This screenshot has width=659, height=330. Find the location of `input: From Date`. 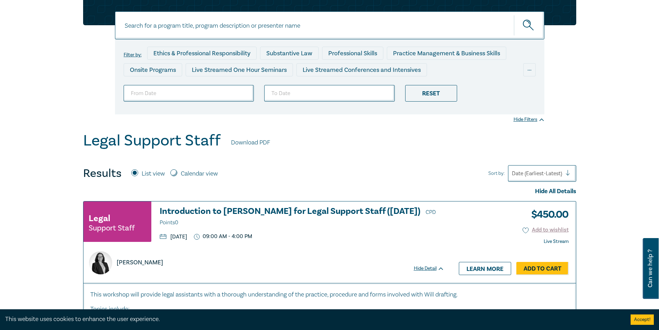

input: From Date is located at coordinates (189, 93).